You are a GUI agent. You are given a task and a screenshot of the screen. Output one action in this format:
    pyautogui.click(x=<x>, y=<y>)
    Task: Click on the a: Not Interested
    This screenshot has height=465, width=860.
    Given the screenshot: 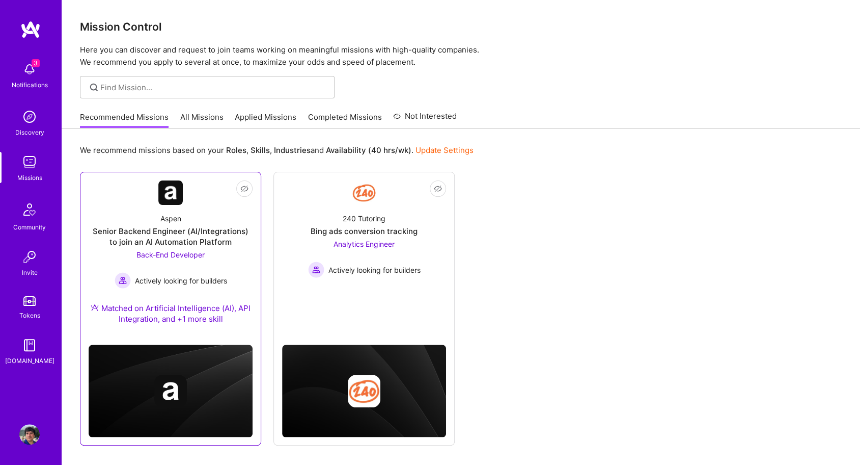 What is the action you would take?
    pyautogui.click(x=425, y=119)
    